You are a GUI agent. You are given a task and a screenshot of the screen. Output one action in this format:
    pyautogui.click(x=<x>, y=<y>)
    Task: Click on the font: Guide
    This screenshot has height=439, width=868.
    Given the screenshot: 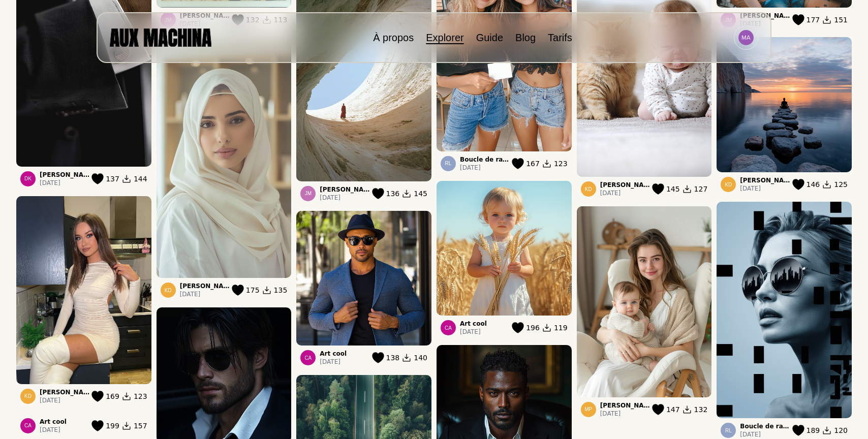 What is the action you would take?
    pyautogui.click(x=489, y=38)
    